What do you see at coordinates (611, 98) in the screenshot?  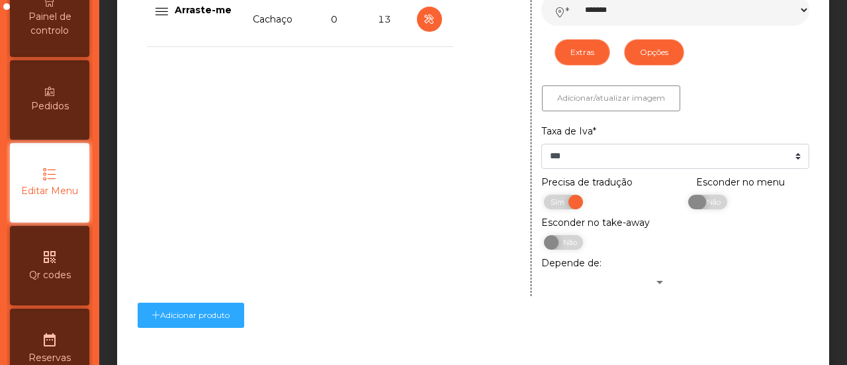 I see `button: Adicionar/atualizar imagem` at bounding box center [611, 98].